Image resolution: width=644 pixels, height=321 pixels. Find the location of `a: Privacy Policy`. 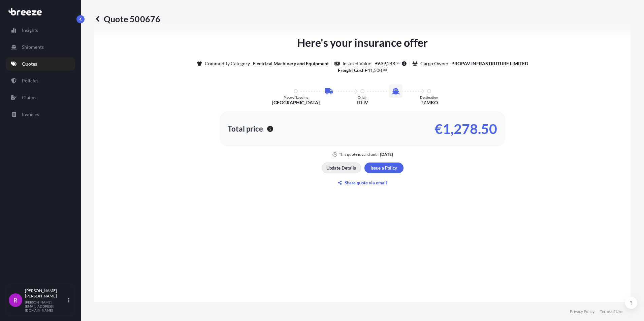

a: Privacy Policy is located at coordinates (582, 312).